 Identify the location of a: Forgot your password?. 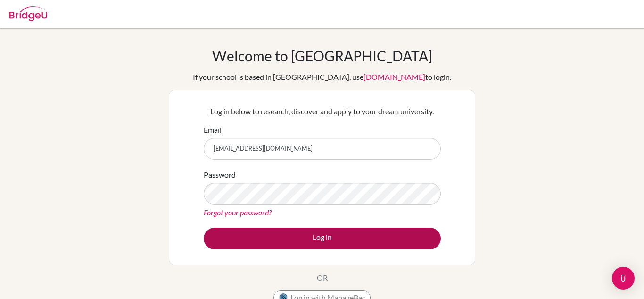
(238, 212).